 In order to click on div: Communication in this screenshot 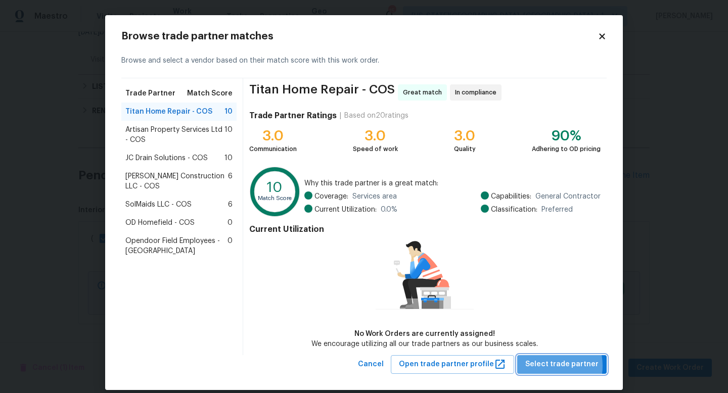, I will do `click(273, 149)`.